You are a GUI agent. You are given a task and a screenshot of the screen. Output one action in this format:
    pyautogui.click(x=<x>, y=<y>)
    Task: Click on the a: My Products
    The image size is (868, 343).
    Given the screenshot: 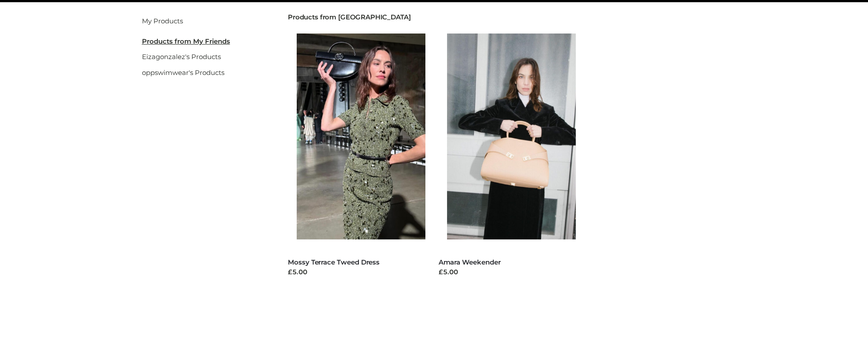 What is the action you would take?
    pyautogui.click(x=162, y=21)
    